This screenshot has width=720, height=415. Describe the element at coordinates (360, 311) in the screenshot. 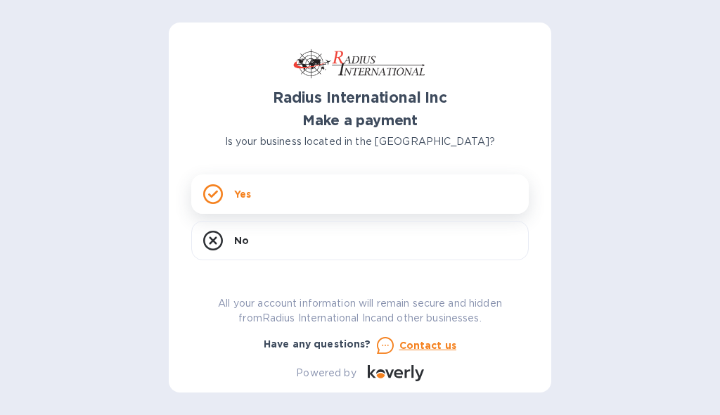

I see `p: All your account information will remain secure and hidden from Radius International Inc and othe...` at that location.